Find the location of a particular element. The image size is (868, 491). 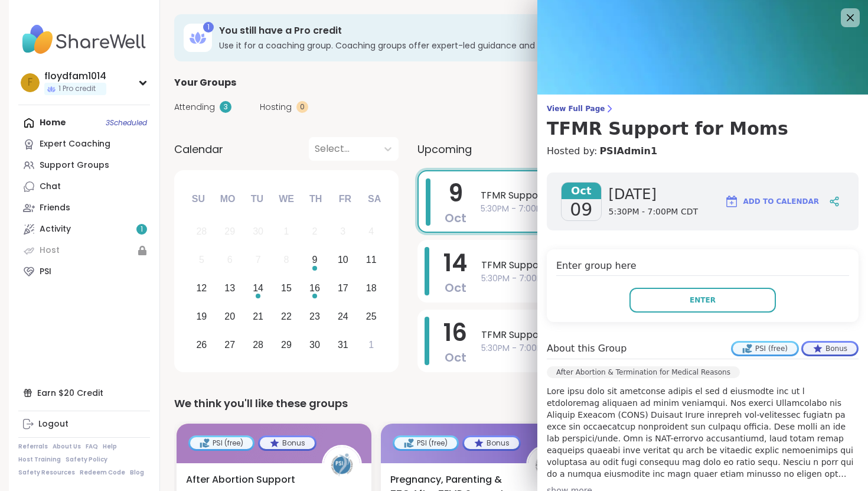

div: 13 is located at coordinates (230, 288).